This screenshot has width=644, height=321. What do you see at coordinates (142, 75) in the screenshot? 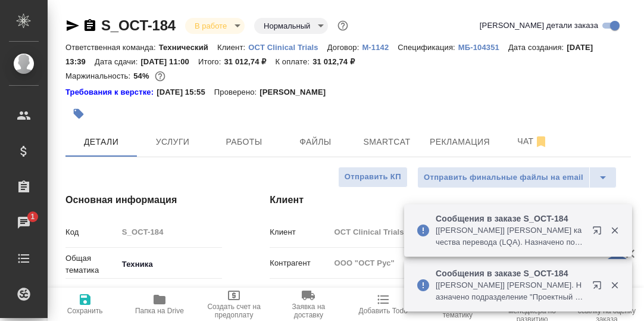
I see `p: 54%` at bounding box center [142, 75].